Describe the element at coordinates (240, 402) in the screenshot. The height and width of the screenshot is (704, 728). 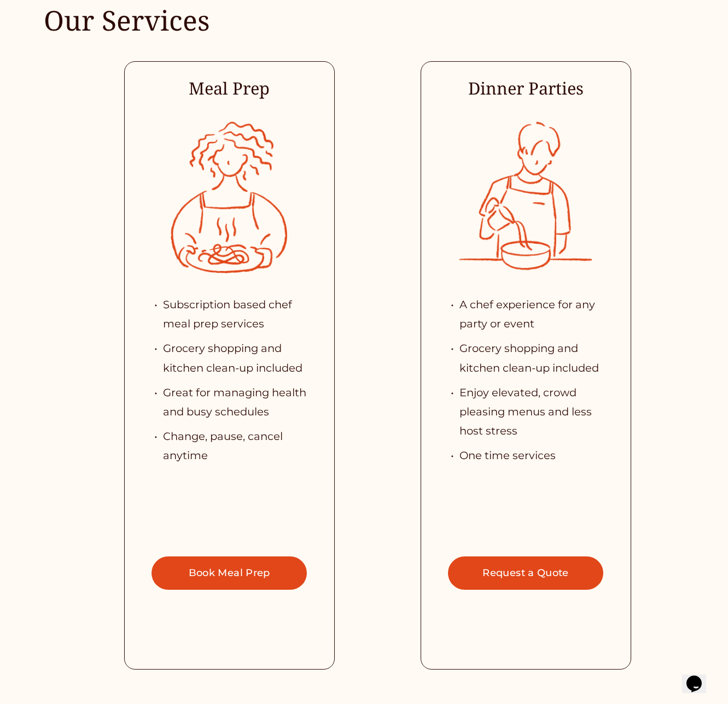
I see `p: Great for managing health and busy schedules` at that location.